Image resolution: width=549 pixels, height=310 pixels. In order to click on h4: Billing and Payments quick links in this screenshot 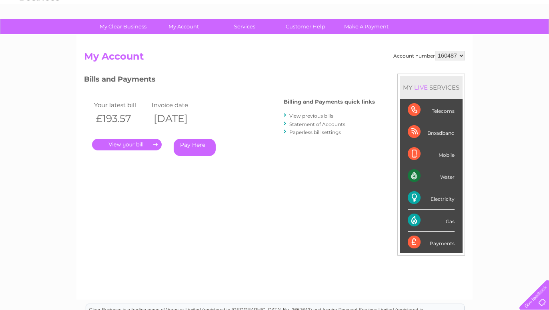, I will do `click(329, 102)`.